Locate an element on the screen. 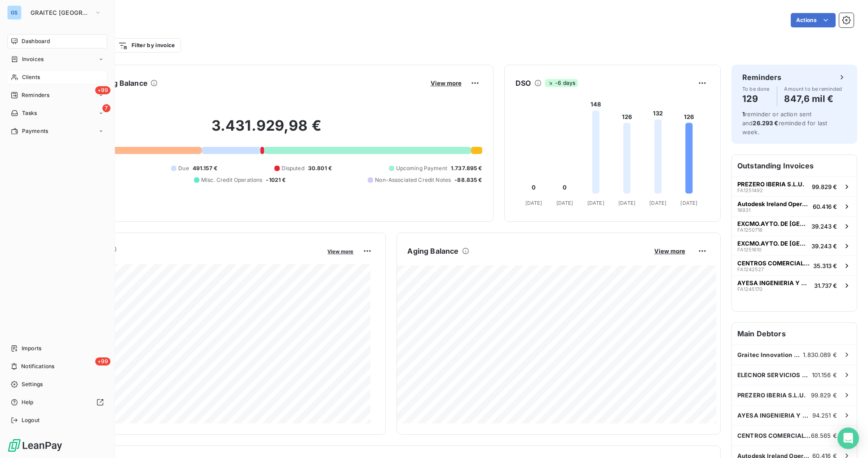  div: GS is located at coordinates (14, 13).